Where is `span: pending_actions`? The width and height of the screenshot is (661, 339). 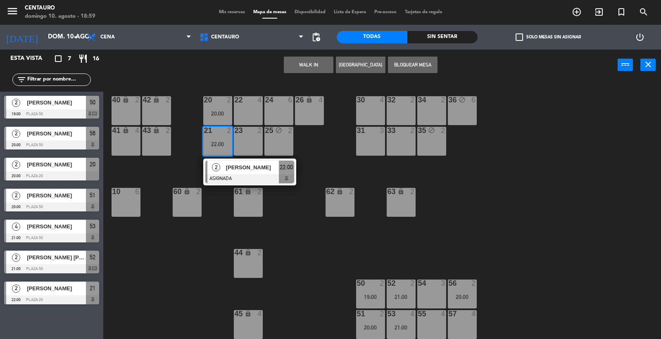
span: pending_actions is located at coordinates (316, 37).